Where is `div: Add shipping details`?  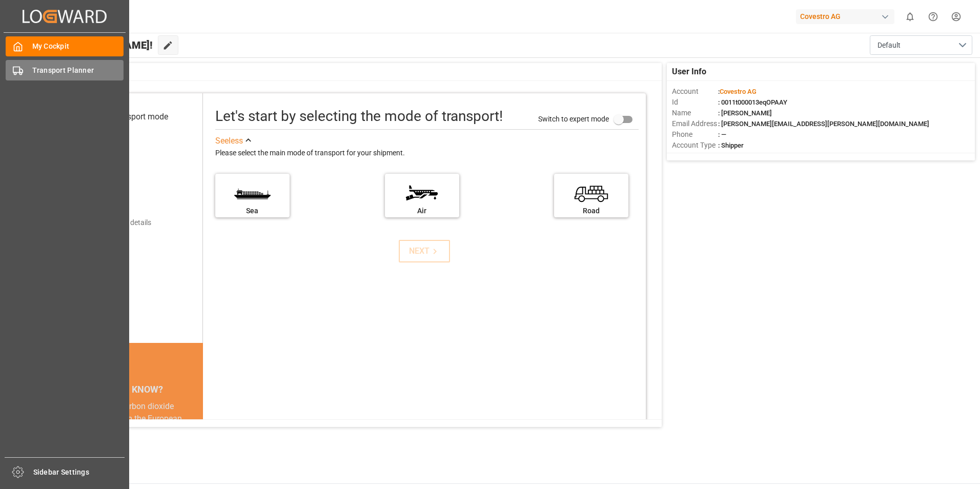
div: Add shipping details is located at coordinates (119, 222).